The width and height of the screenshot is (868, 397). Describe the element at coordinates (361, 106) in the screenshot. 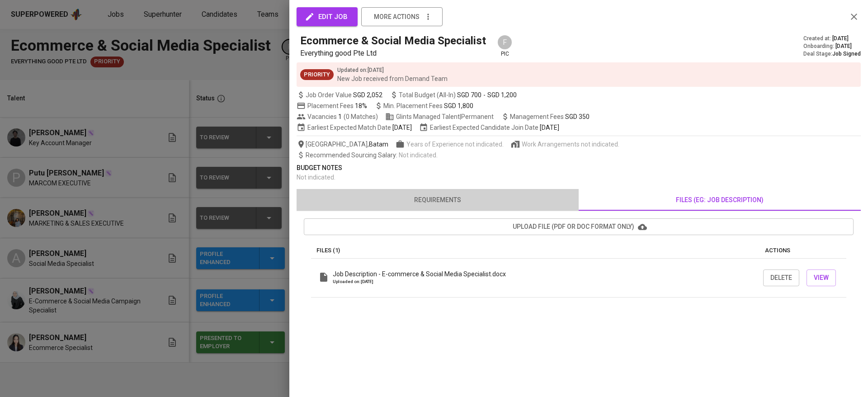

I see `span: 18%` at that location.